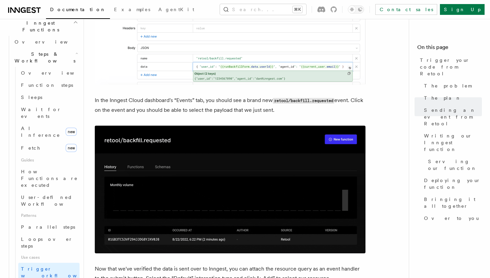 This screenshot has height=278, width=490. What do you see at coordinates (47, 243) in the screenshot?
I see `span: Loops over steps` at bounding box center [47, 243].